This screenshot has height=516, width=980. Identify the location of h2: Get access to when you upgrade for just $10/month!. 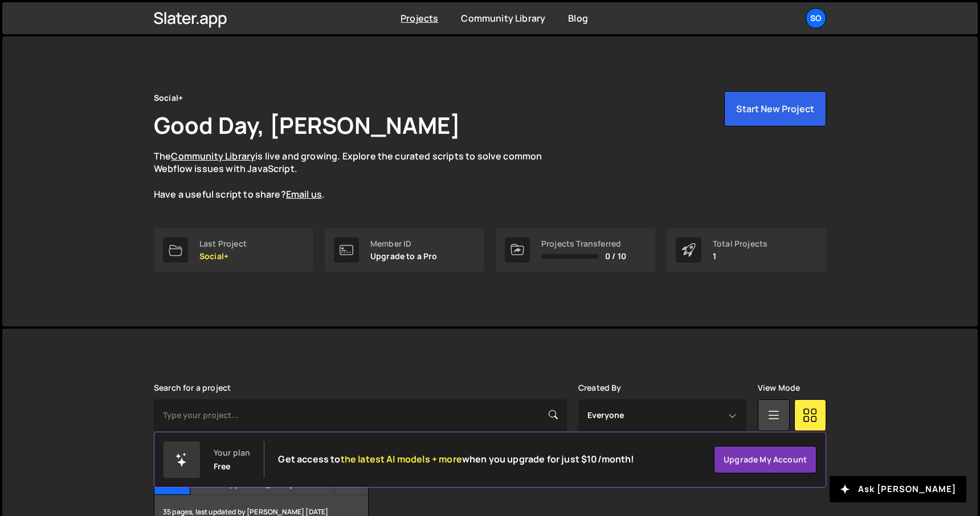
(456, 459).